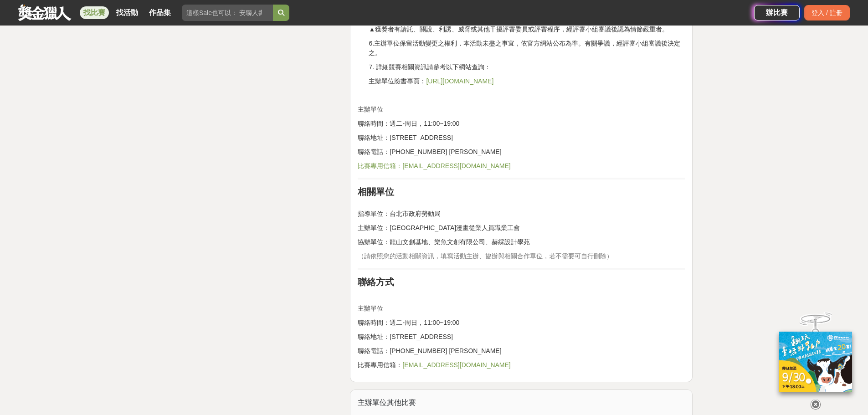 This screenshot has height=415, width=868. I want to click on p: 協辦單位：龍山文創基地、樂魚文創有限公司、赫綵設計學苑, so click(521, 241).